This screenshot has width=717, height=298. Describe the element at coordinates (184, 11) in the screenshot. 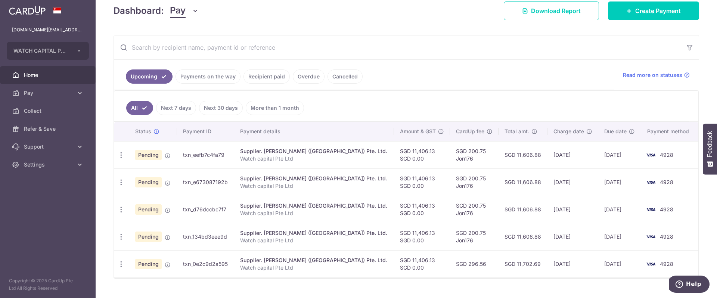

I see `button: Pay` at that location.